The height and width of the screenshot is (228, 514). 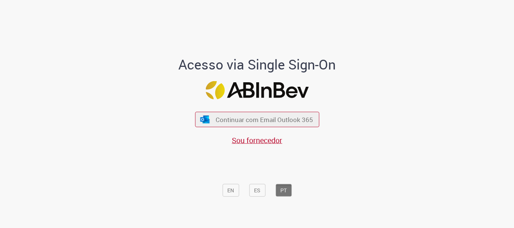 What do you see at coordinates (257, 140) in the screenshot?
I see `a: Sou fornecedor` at bounding box center [257, 140].